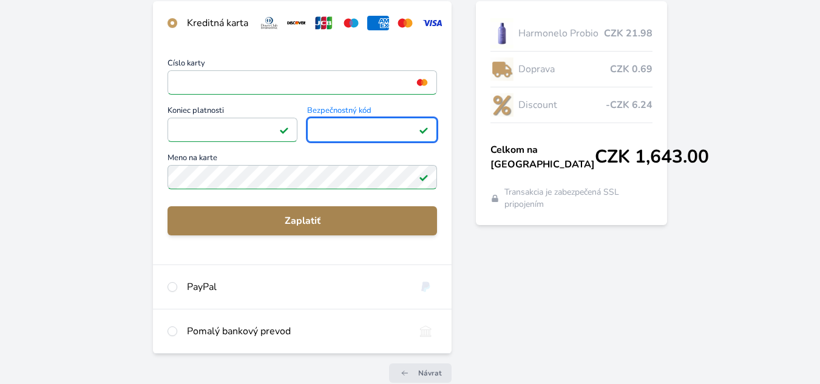 The width and height of the screenshot is (820, 384). I want to click on a: Návrat, so click(420, 373).